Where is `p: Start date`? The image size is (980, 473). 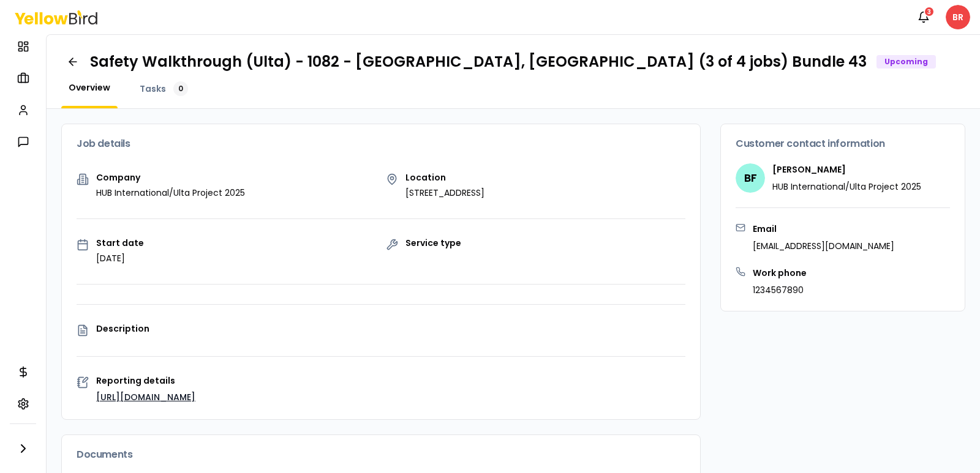
p: Start date is located at coordinates (120, 243).